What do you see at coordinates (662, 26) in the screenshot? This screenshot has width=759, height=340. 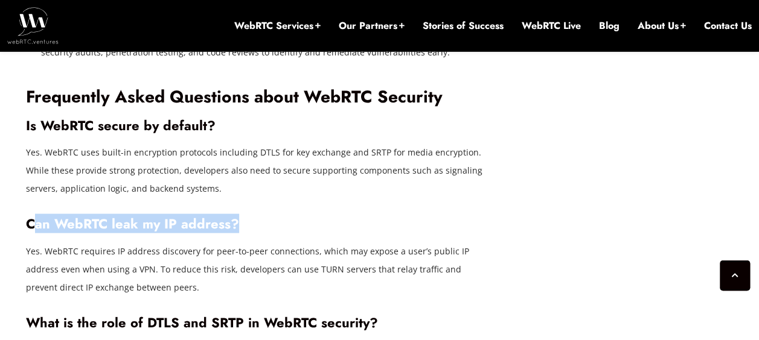 I see `a: About Us` at bounding box center [662, 26].